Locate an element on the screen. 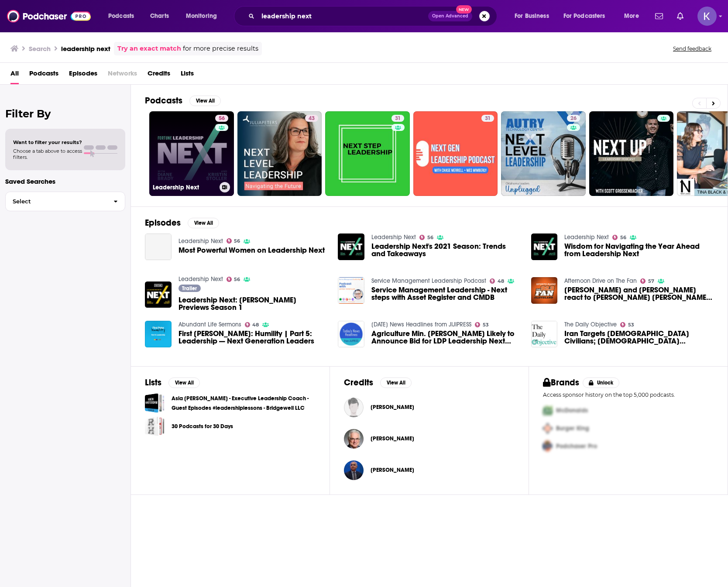 This screenshot has height=587, width=728. a: Iran Targets Israeli Civilians; Iranian Leadership Next to Go? #1451 is located at coordinates (640, 337).